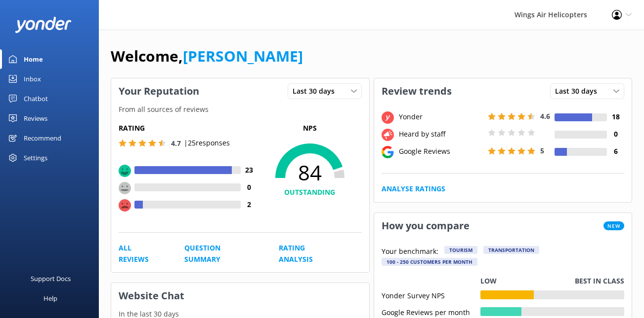 This screenshot has height=318, width=644. What do you see at coordinates (176, 143) in the screenshot?
I see `span: 4.7` at bounding box center [176, 143].